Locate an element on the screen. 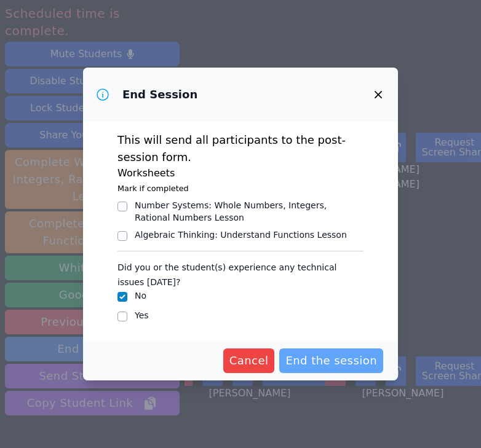 This screenshot has width=481, height=448. h3: Worksheets is located at coordinates (240, 173).